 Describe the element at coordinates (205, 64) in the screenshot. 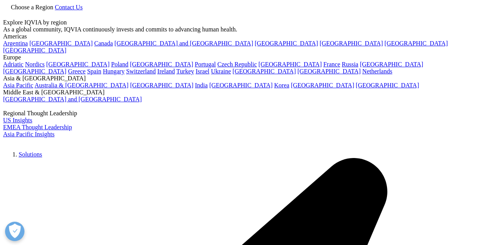

I see `a: Portugal` at that location.